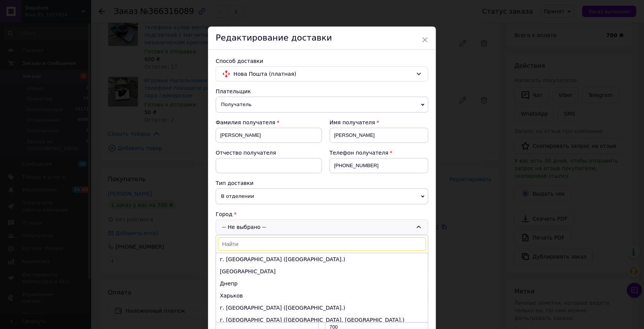 The image size is (644, 329). Describe the element at coordinates (322, 284) in the screenshot. I see `li: Днепр` at that location.